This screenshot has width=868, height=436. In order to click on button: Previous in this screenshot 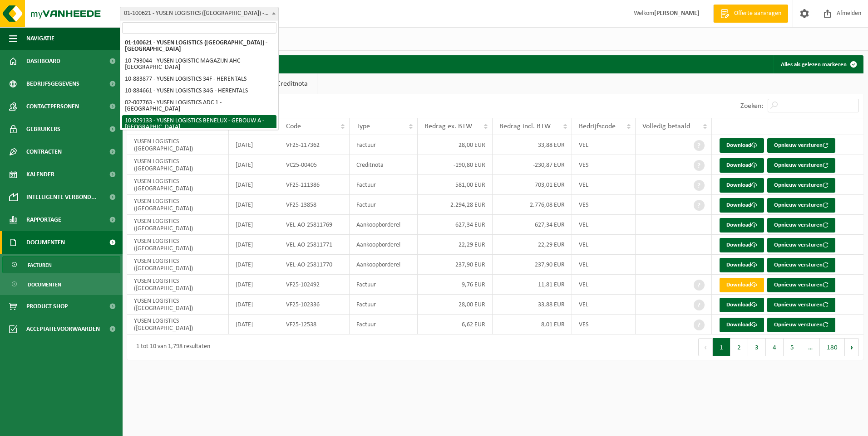, I will do `click(705, 347)`.